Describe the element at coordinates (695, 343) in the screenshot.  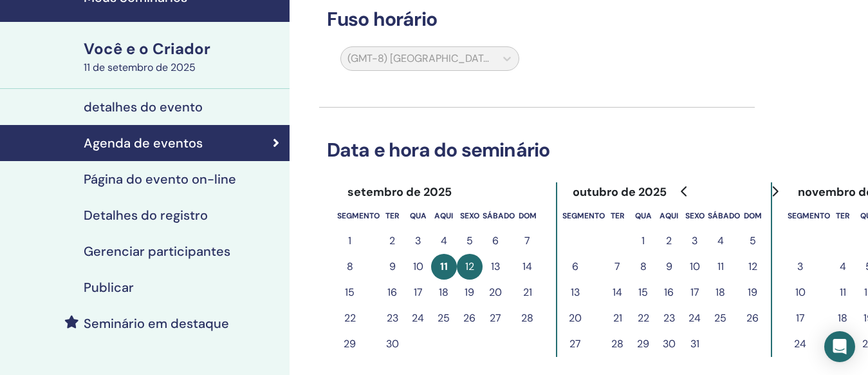
I see `font: 31` at that location.